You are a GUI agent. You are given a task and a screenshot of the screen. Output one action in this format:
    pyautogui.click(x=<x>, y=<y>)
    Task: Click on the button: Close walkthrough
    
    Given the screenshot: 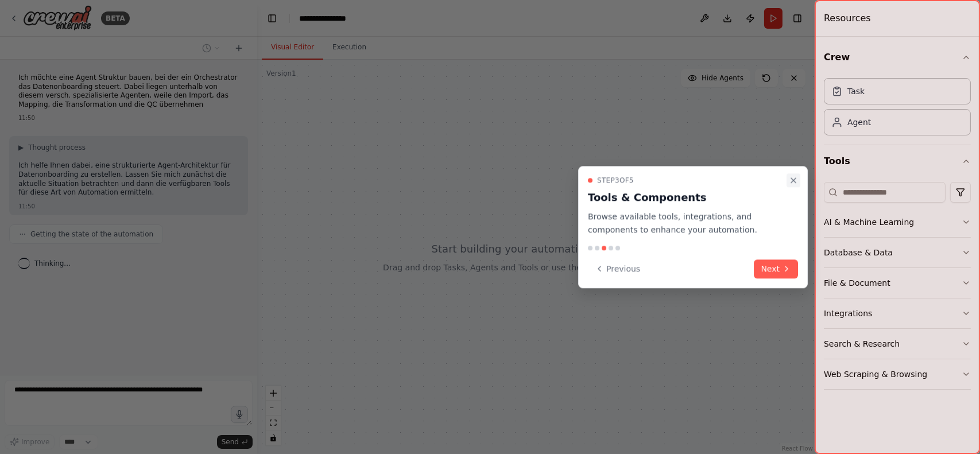 What is the action you would take?
    pyautogui.click(x=793, y=180)
    